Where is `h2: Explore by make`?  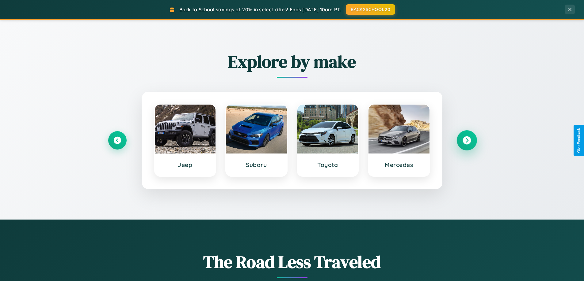 h2: Explore by make is located at coordinates (292, 62).